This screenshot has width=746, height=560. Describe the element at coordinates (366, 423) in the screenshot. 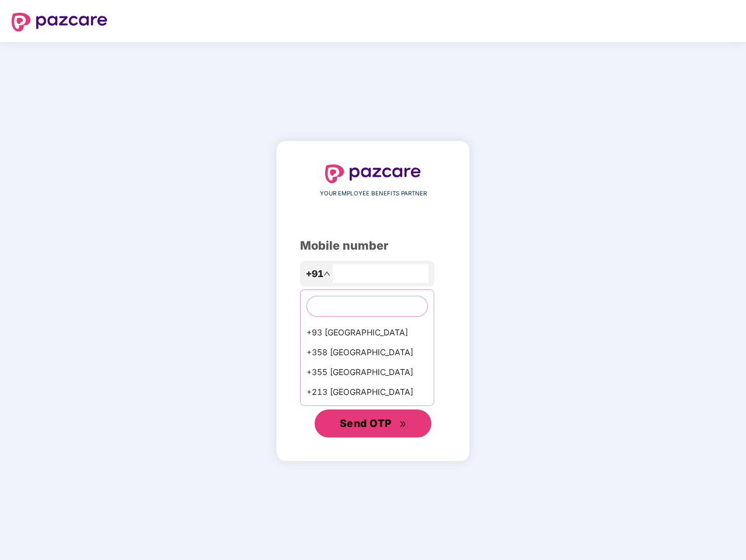

I see `span: Send OTP` at that location.